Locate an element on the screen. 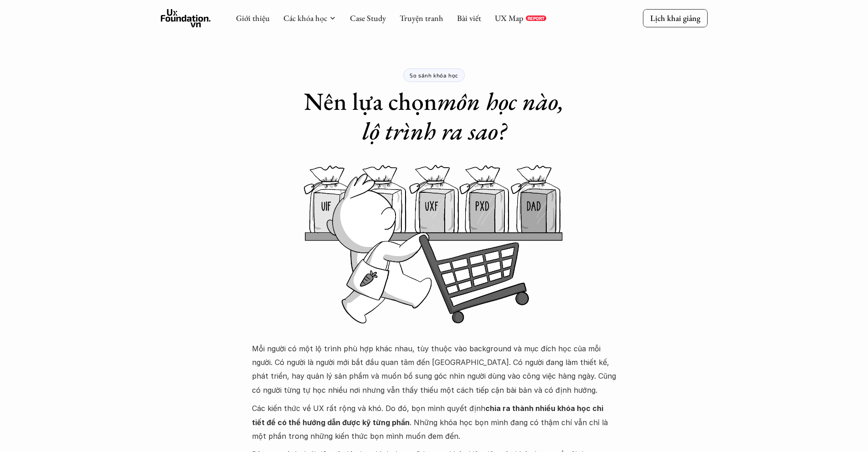  a: Truyện tranh is located at coordinates (421, 18).